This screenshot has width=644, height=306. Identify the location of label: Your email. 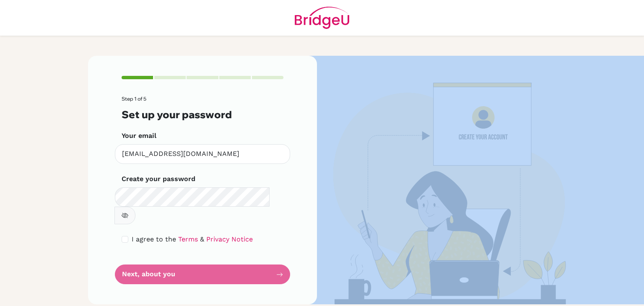
(139, 136).